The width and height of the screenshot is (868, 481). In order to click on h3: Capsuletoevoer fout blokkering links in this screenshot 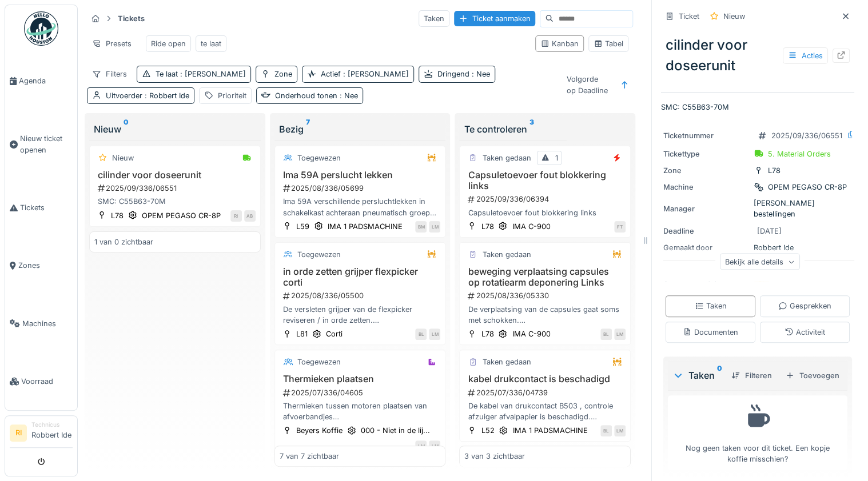, I will do `click(544, 181)`.